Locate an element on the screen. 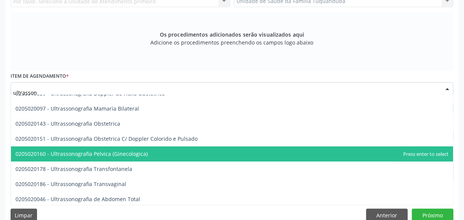 This screenshot has height=220, width=464. span: Adicione os procedimentos preenchendo os campos logo abaixo is located at coordinates (232, 42).